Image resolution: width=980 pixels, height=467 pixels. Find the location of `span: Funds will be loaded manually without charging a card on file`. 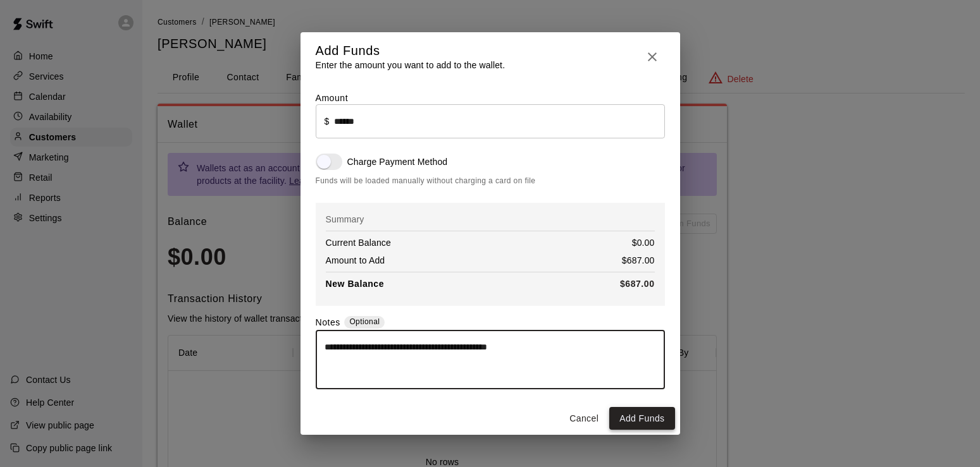

span: Funds will be loaded manually without charging a card on file is located at coordinates (490, 182).